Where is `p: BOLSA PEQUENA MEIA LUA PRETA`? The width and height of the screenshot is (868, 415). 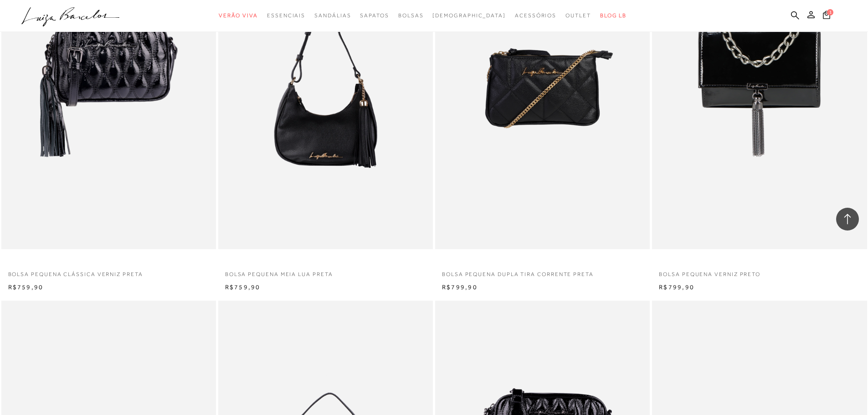 p: BOLSA PEQUENA MEIA LUA PRETA is located at coordinates (325, 272).